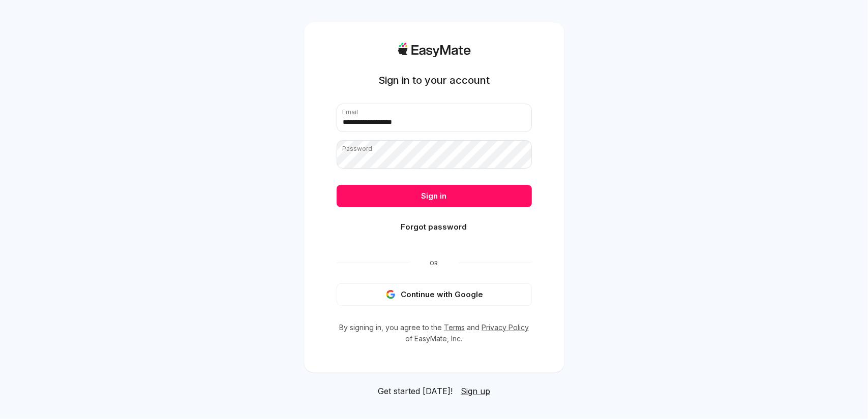 This screenshot has width=868, height=419. Describe the element at coordinates (454, 327) in the screenshot. I see `a: Terms` at that location.